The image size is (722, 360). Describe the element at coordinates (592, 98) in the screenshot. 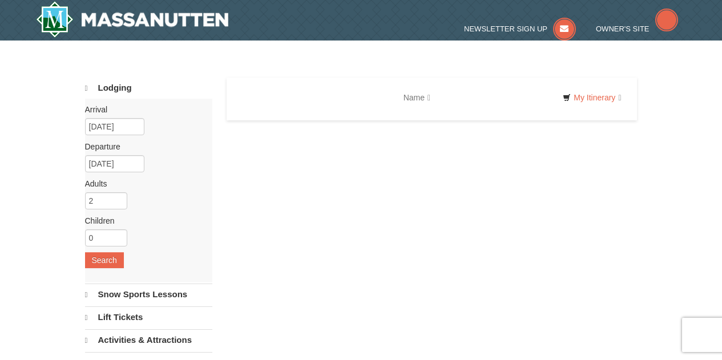

I see `a: My Itinerary` at that location.